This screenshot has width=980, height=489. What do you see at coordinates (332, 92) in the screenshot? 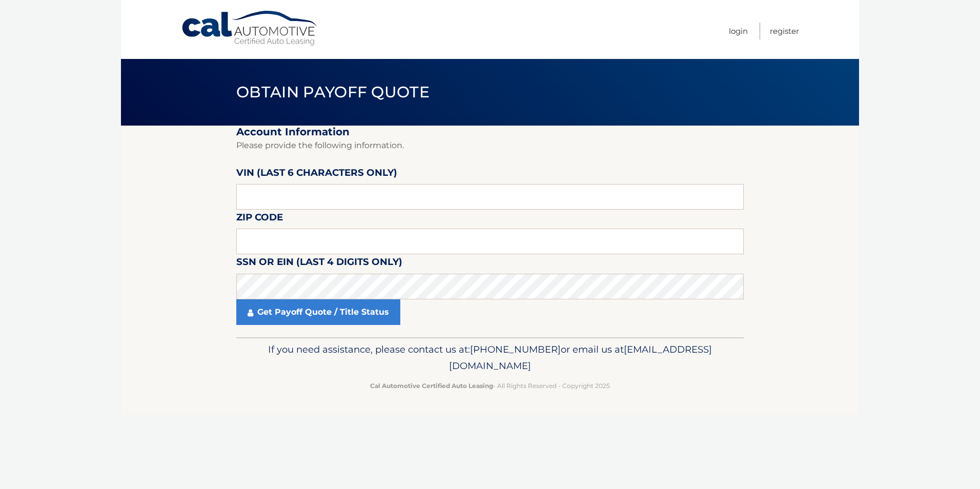
I see `span: Obtain Payoff Quote` at bounding box center [332, 92].